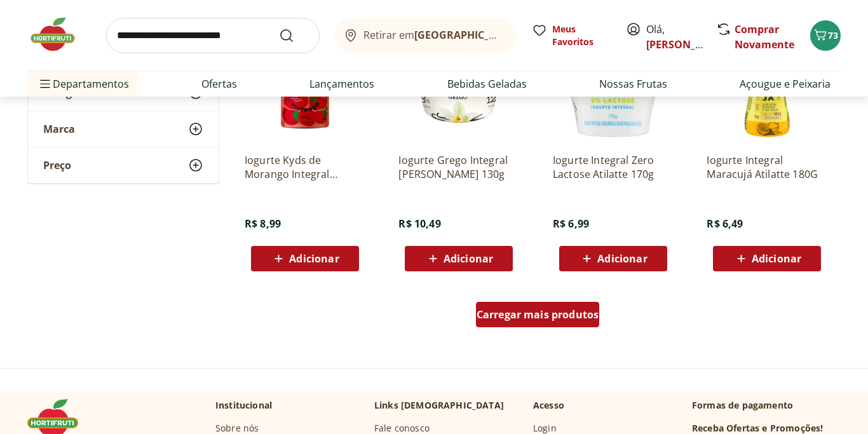  Describe the element at coordinates (633, 84) in the screenshot. I see `a: Nossas Frutas` at that location.